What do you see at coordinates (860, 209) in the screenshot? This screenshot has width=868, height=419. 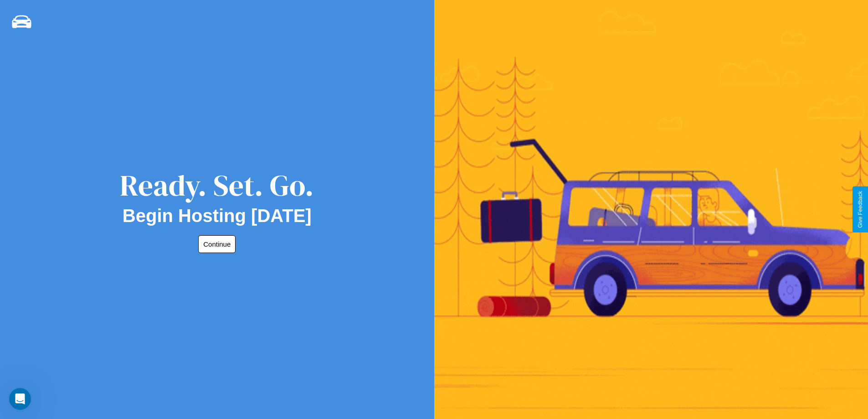 I see `div: Give Feedback` at bounding box center [860, 209].